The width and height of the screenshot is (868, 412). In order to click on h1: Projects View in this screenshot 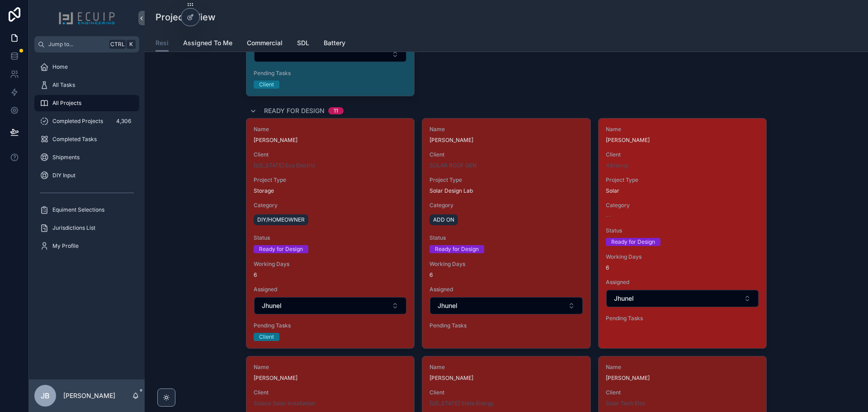, I will do `click(185, 17)`.